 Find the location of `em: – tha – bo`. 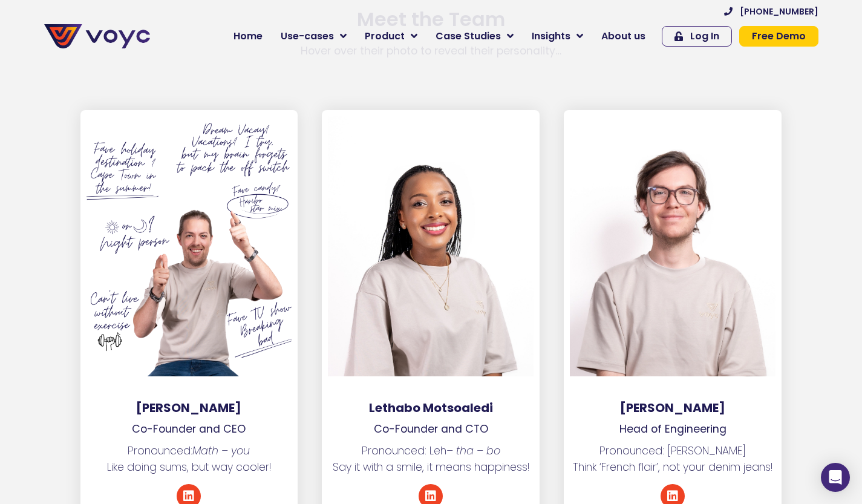

em: – tha – bo is located at coordinates (473, 450).